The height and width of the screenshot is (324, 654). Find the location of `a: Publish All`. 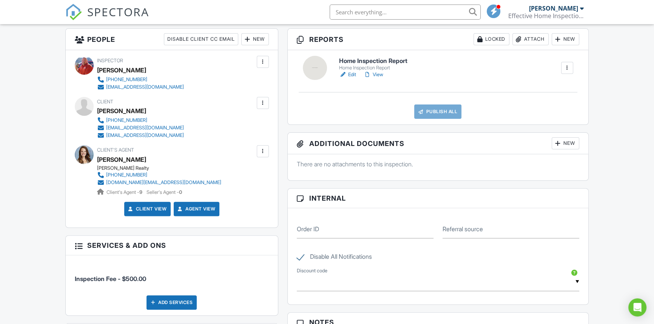

a: Publish All is located at coordinates (437, 112).